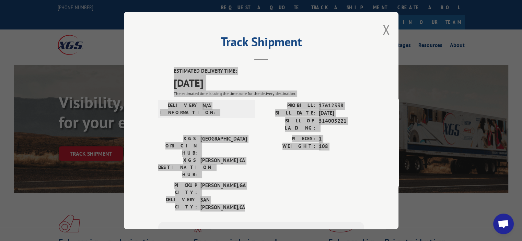 This screenshot has height=241, width=522. I want to click on label: ESTIMATED DELIVERY TIME:, so click(269, 71).